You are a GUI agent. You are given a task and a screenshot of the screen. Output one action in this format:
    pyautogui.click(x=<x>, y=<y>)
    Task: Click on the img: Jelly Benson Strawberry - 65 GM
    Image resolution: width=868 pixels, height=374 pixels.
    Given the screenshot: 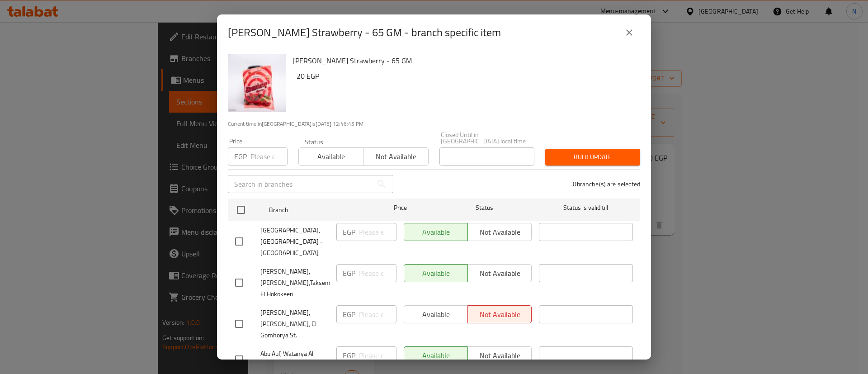 What is the action you would take?
    pyautogui.click(x=256, y=83)
    